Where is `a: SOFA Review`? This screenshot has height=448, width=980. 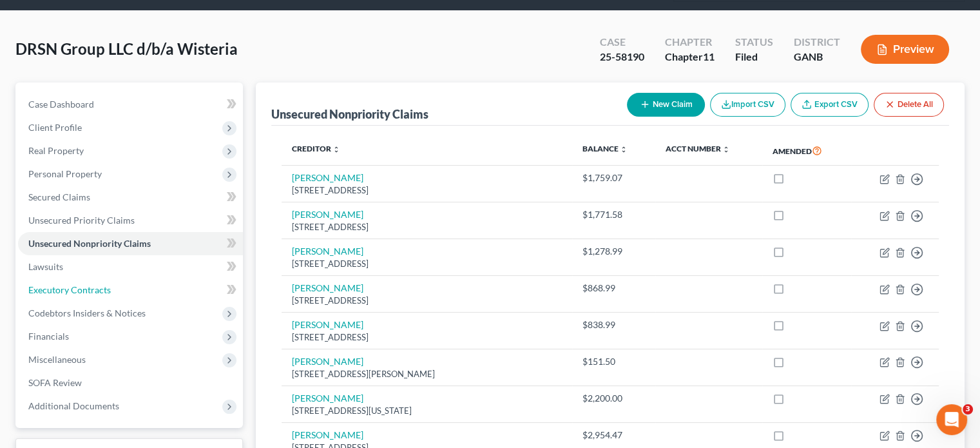
a: SOFA Review is located at coordinates (130, 383).